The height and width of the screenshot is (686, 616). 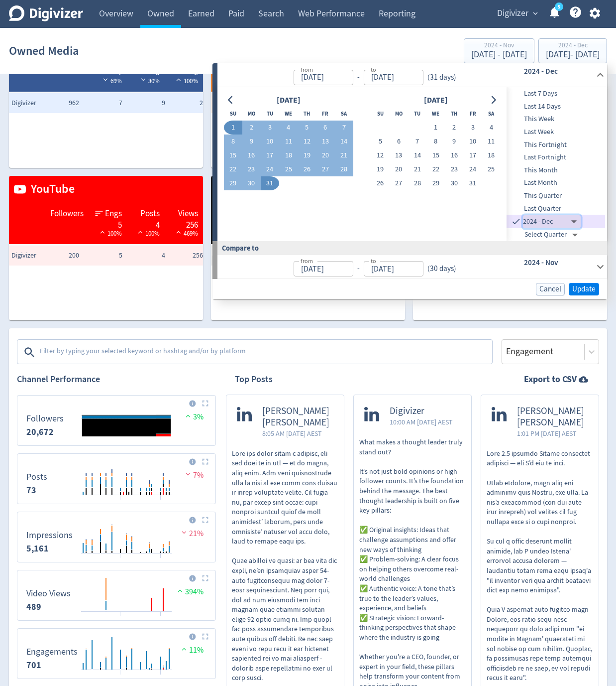 I want to click on button: 22, so click(x=232, y=170).